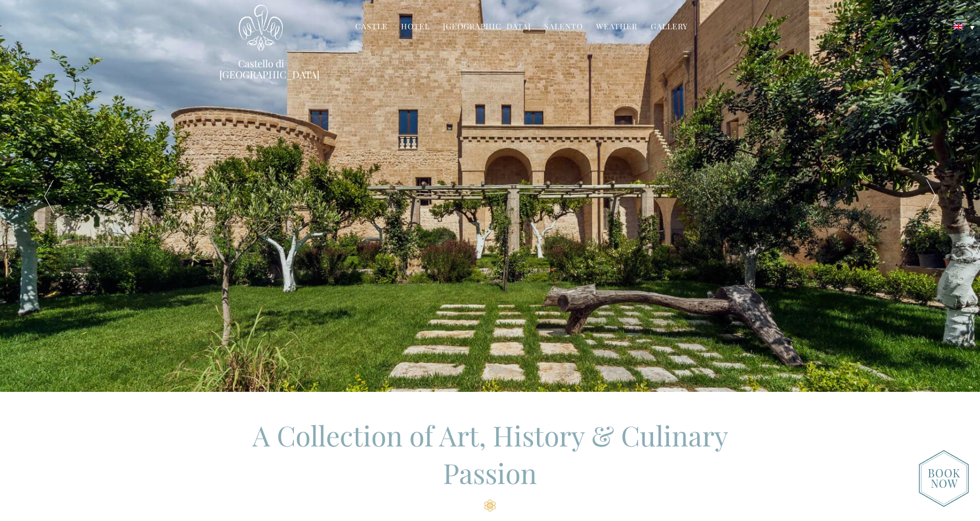 This screenshot has height=521, width=980. Describe the element at coordinates (564, 27) in the screenshot. I see `a: Salento` at that location.